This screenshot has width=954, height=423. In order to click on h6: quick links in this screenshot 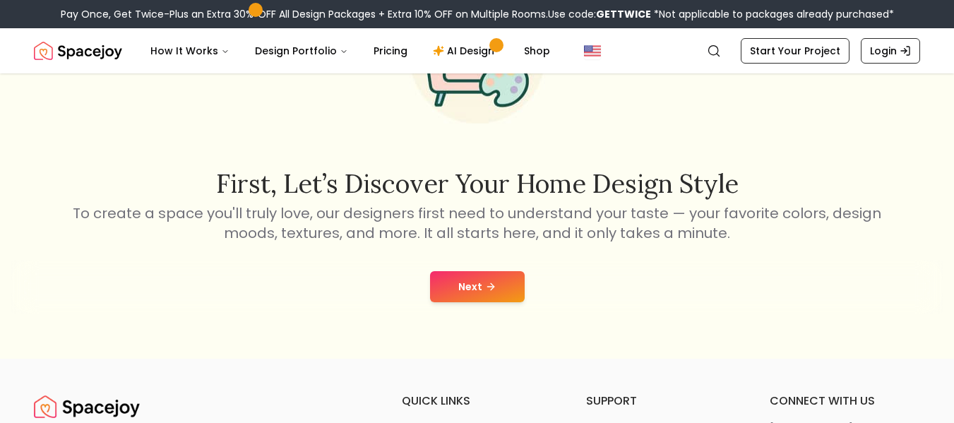, I will do `click(477, 401)`.